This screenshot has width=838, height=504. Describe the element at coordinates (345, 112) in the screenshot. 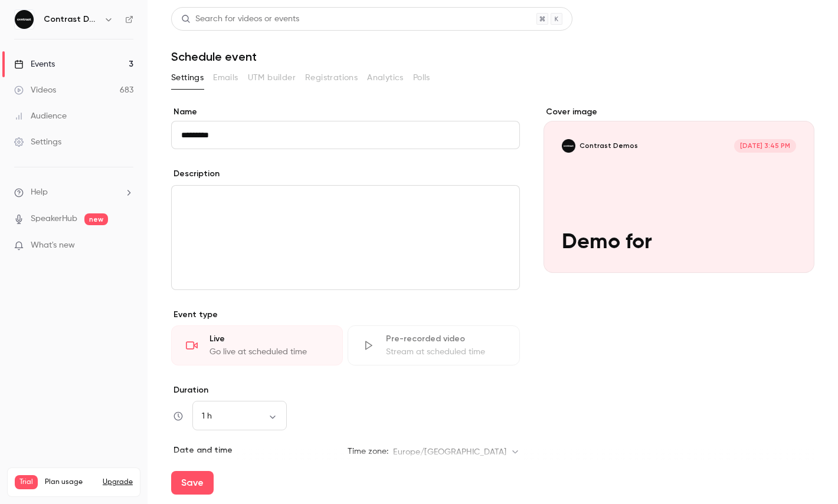

I see `label: Name` at that location.